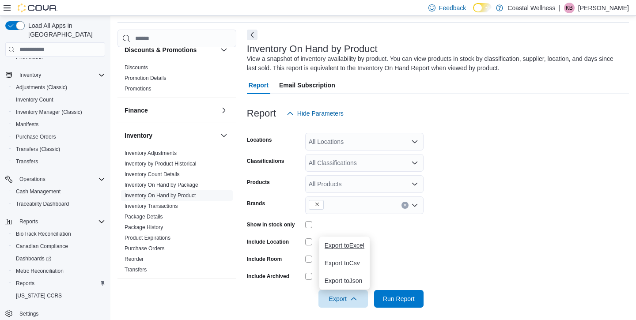 The image size is (636, 320). Describe the element at coordinates (29, 314) in the screenshot. I see `a: Settings` at that location.